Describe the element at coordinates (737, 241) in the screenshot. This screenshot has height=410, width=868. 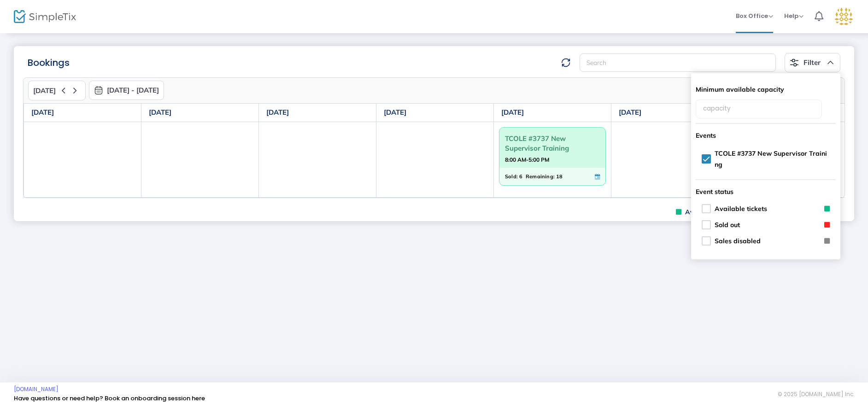
I see `span: Sales disabled` at that location.